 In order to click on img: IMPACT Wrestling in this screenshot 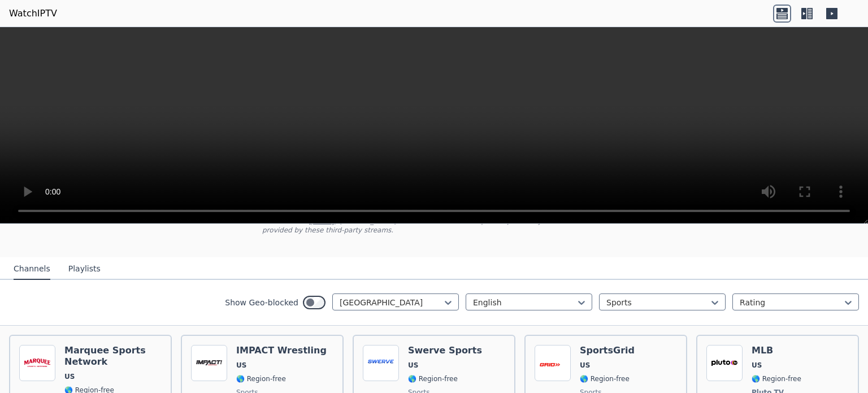, I will do `click(209, 363)`.